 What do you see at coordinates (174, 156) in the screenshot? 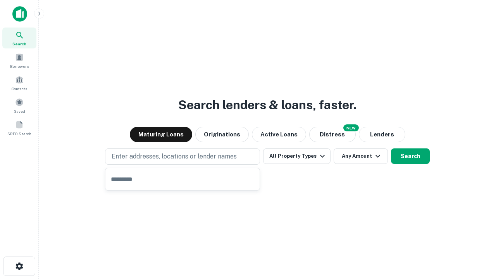
I see `p: Enter addresses, locations or lender names` at bounding box center [174, 156].